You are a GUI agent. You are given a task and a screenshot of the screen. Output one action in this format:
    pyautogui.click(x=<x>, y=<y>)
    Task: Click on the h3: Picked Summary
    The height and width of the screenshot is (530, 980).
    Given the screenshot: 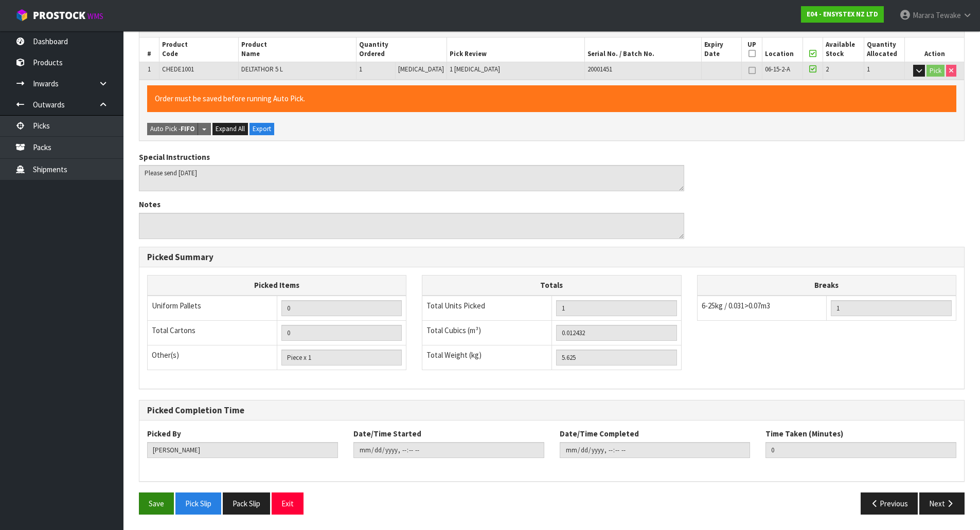 What is the action you would take?
    pyautogui.click(x=551, y=257)
    